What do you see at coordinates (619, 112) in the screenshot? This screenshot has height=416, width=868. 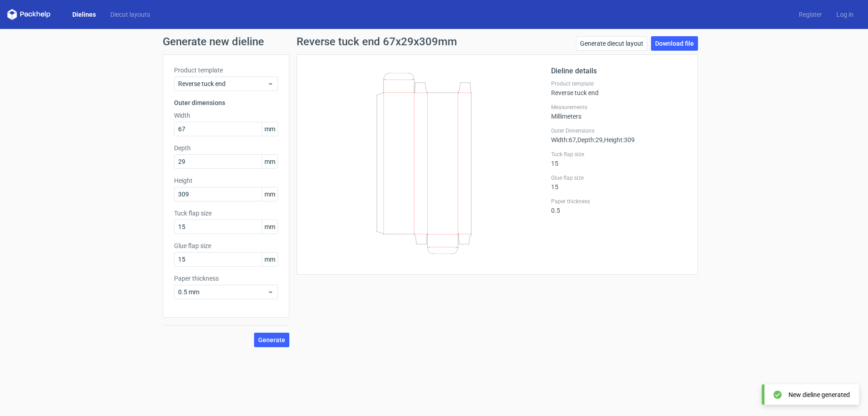 I see `div: Millimeters` at bounding box center [619, 112].